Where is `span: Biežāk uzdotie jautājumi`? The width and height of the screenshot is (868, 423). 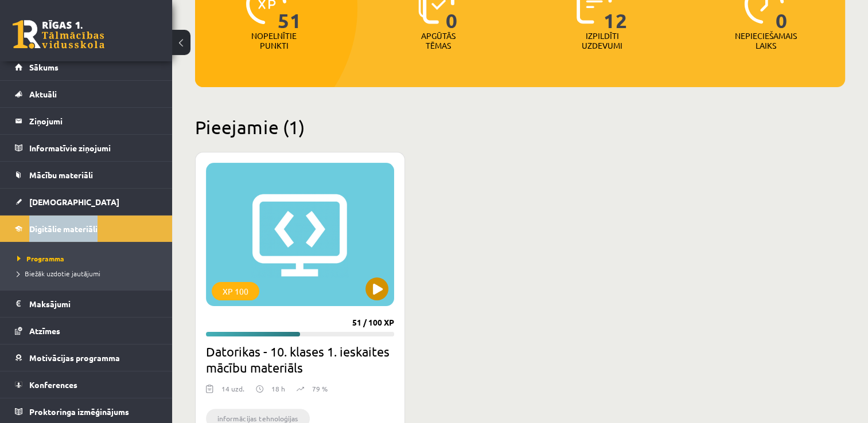 span: Biežāk uzdotie jautājumi is located at coordinates (58, 274).